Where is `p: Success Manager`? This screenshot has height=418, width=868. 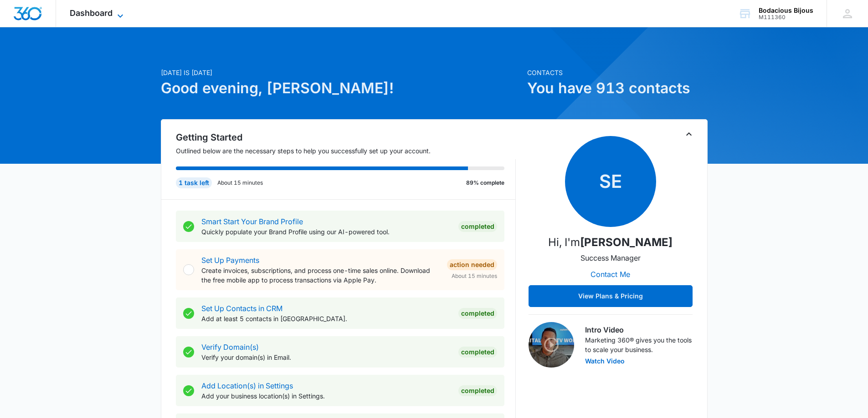 p: Success Manager is located at coordinates (611, 258).